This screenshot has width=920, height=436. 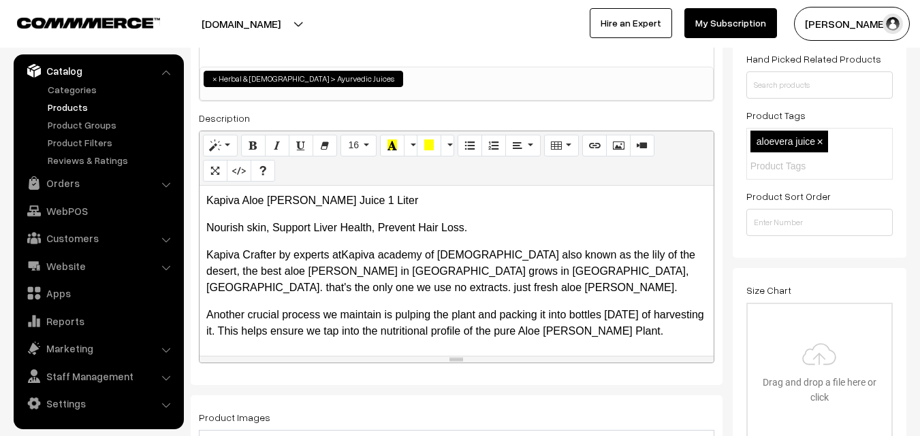 I want to click on button: Italic (CTRL+I), so click(x=277, y=146).